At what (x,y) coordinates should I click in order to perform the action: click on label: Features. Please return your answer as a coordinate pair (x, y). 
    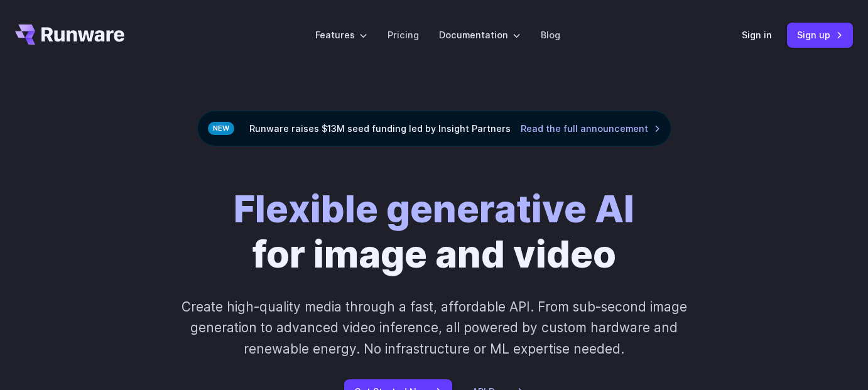
    Looking at the image, I should click on (341, 34).